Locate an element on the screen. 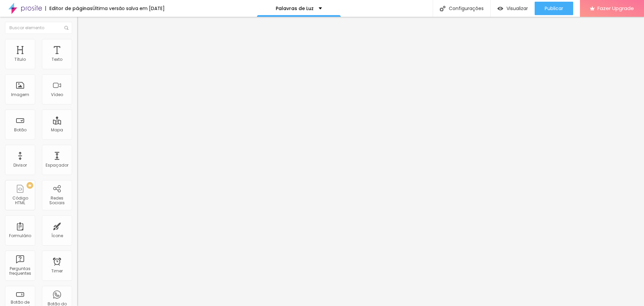 The height and width of the screenshot is (306, 644). div: Perguntas frequentes is located at coordinates (20, 271).